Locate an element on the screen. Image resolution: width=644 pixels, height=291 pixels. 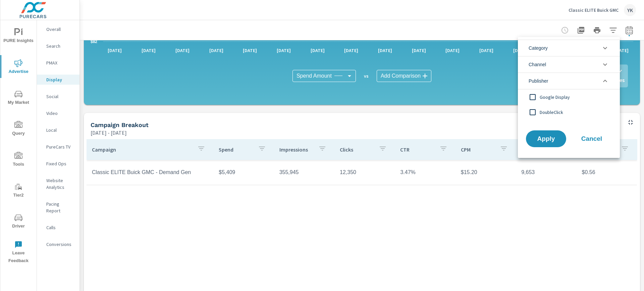
span: DoubleClick is located at coordinates (577, 112).